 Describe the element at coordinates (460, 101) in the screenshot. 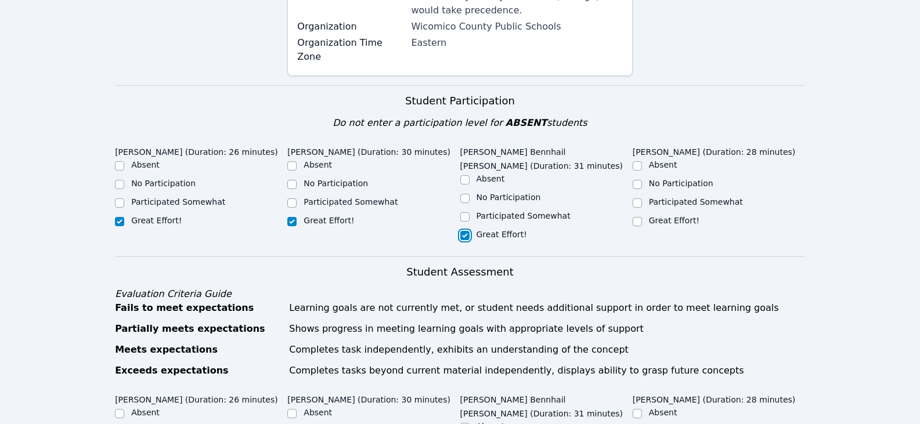

I see `h3: Student Participation` at that location.